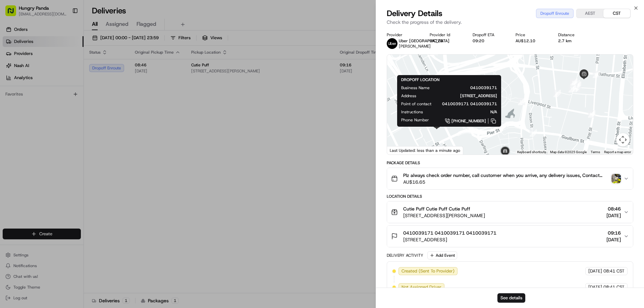 The height and width of the screenshot is (308, 644). Describe the element at coordinates (573, 84) in the screenshot. I see `div: 14` at that location.